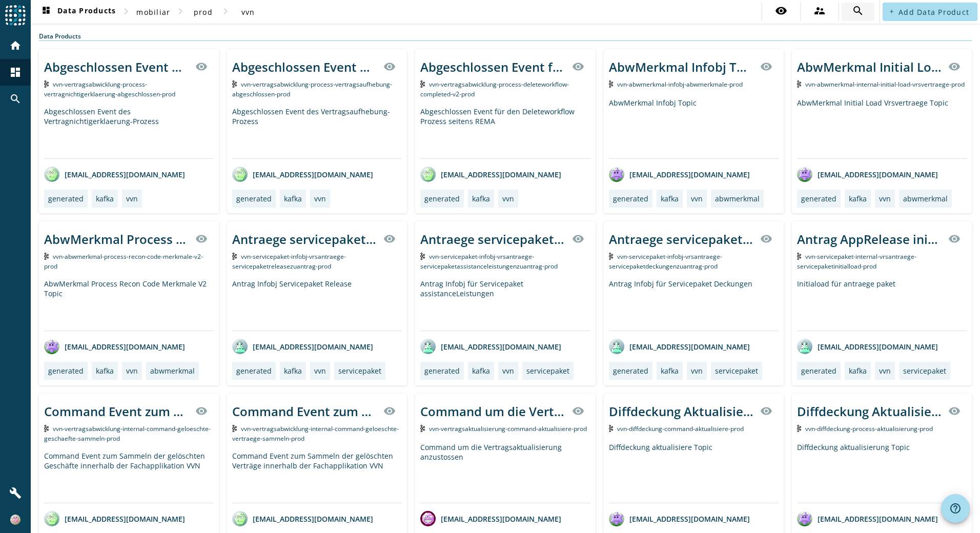 Image resolution: width=980 pixels, height=533 pixels. I want to click on span: Kafka Topic: vvn-servicepaket-infobj-vrsantraege-servicepaketdeckungenzuantrag-prod, so click(666, 261).